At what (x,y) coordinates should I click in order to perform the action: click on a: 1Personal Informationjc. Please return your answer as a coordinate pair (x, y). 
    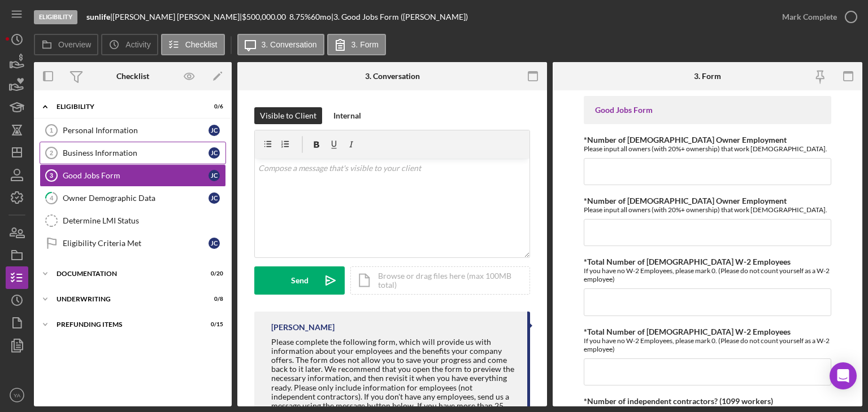
    Looking at the image, I should click on (133, 130).